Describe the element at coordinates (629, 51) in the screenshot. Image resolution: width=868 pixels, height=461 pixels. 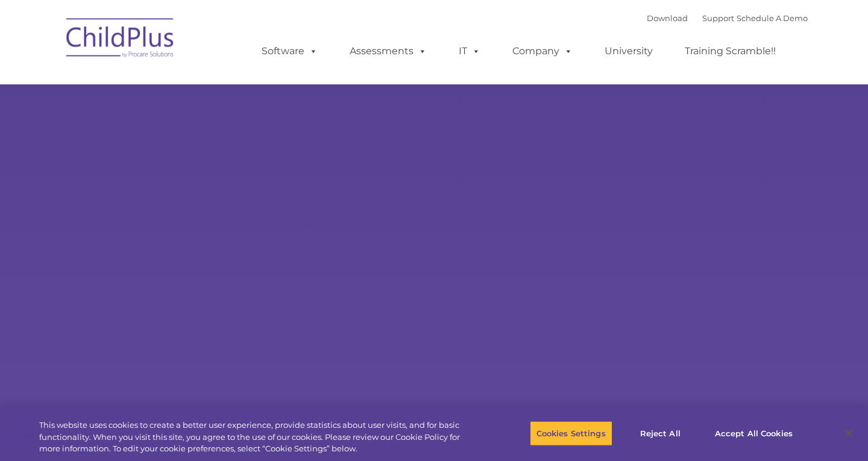
I see `a: University` at that location.